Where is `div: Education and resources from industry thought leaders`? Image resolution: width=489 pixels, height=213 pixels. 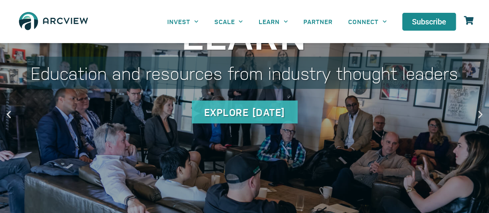 div: Education and resources from industry thought leaders is located at coordinates (244, 73).